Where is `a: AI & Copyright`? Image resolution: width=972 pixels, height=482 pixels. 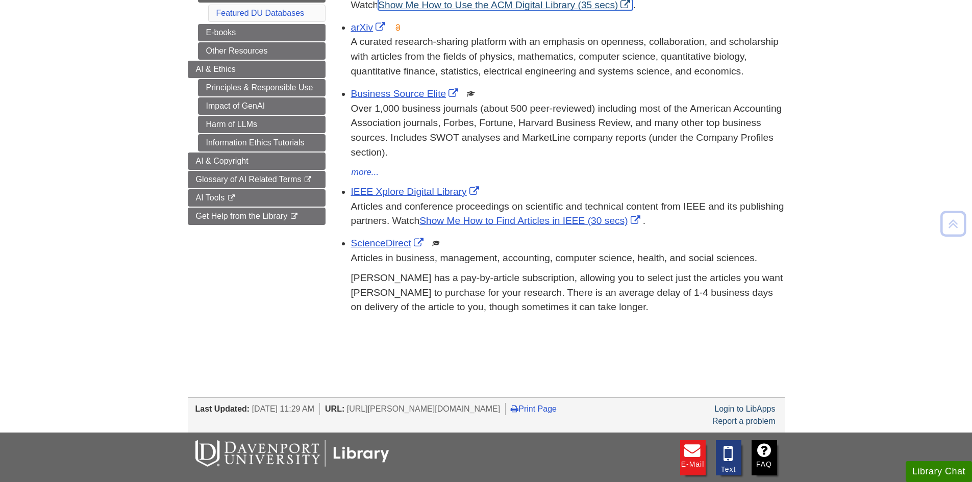 a: AI & Copyright is located at coordinates (257, 161).